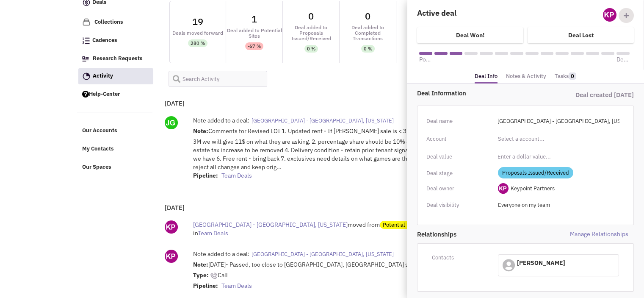 This screenshot has height=298, width=644. Describe the element at coordinates (533, 188) in the screenshot. I see `span: Keypoint Partners` at that location.